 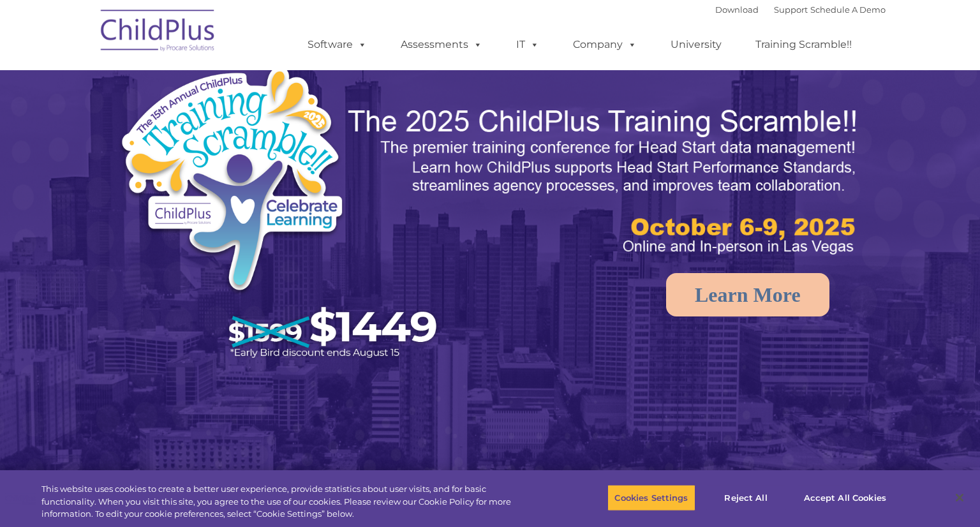 I want to click on a: Software, so click(x=337, y=45).